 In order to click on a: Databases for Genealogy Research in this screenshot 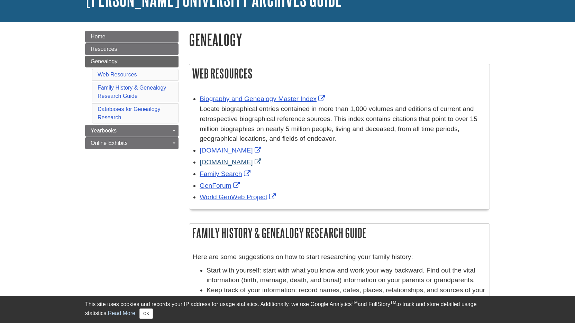, I will do `click(129, 113)`.